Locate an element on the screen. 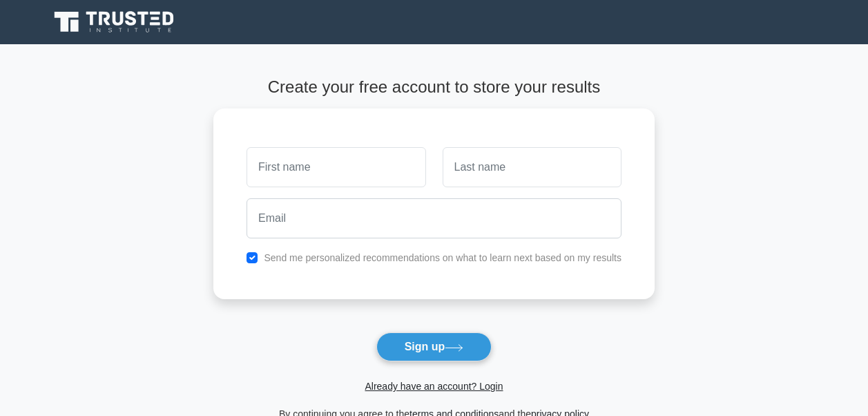 The image size is (868, 416). button: Sign up is located at coordinates (434, 347).